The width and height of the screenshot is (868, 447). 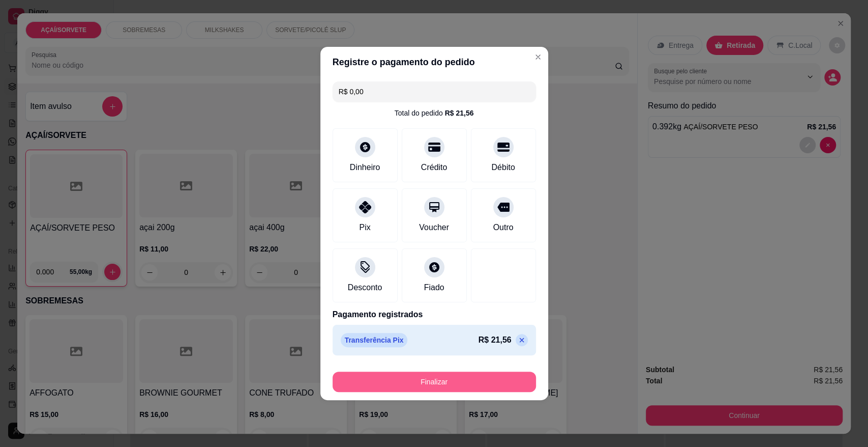 I want to click on div: Débito, so click(x=502, y=167).